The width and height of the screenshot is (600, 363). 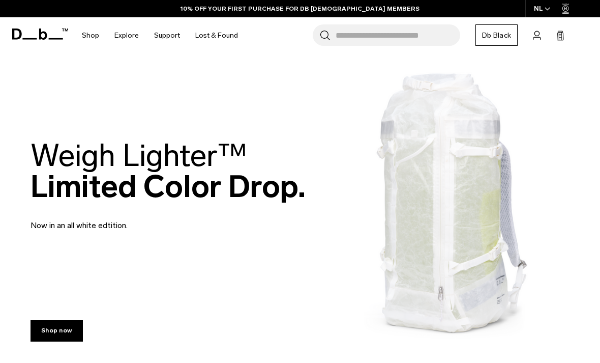 What do you see at coordinates (56, 330) in the screenshot?
I see `a: Shop now` at bounding box center [56, 330].